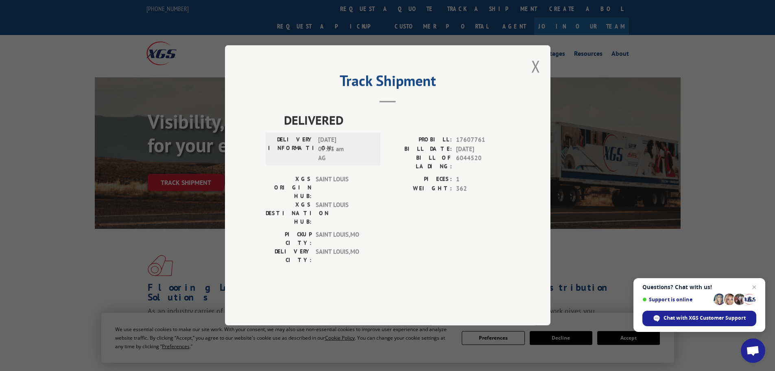 The image size is (775, 371). I want to click on span: Support is online, so click(676, 299).